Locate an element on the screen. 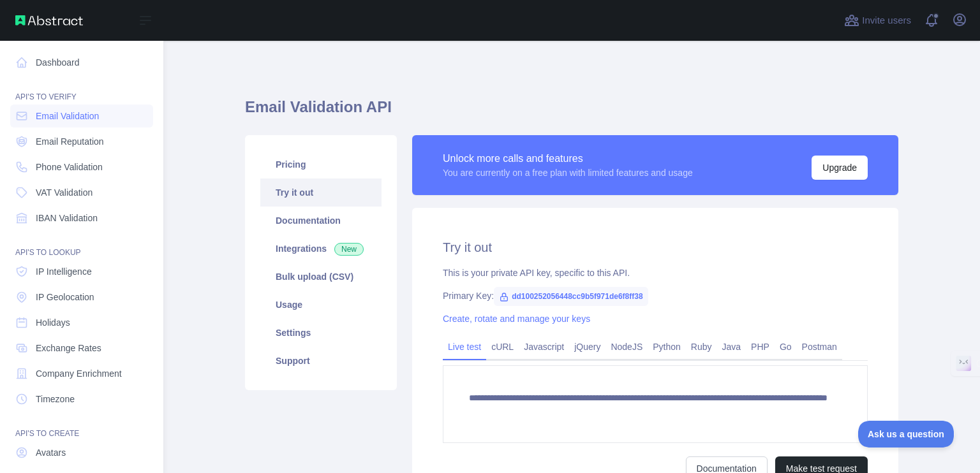 The height and width of the screenshot is (473, 980). a: Timezone is located at coordinates (82, 399).